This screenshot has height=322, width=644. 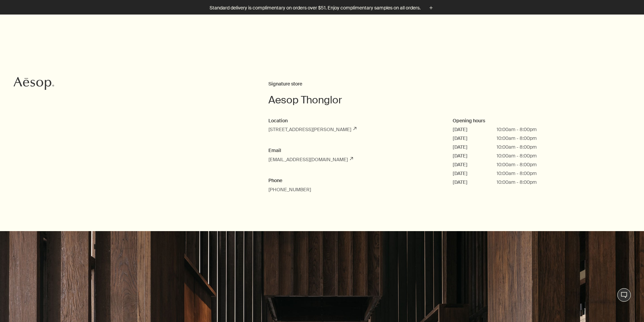 I want to click on h1: Aesop Thonglor, so click(x=453, y=100).